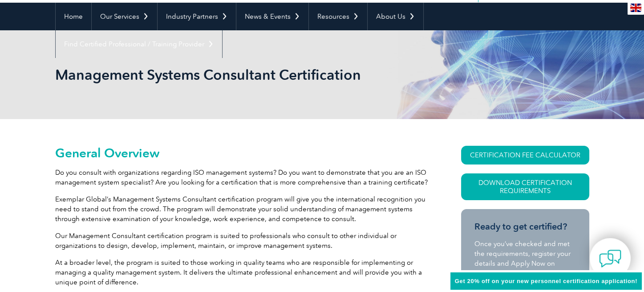  Describe the element at coordinates (226, 74) in the screenshot. I see `h1: Management Systems Consultant Certification` at that location.